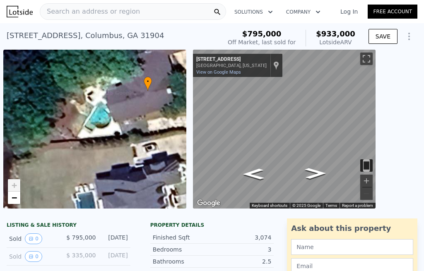 The width and height of the screenshot is (424, 271). What do you see at coordinates (285, 129) in the screenshot?
I see `div: Map` at bounding box center [285, 129].